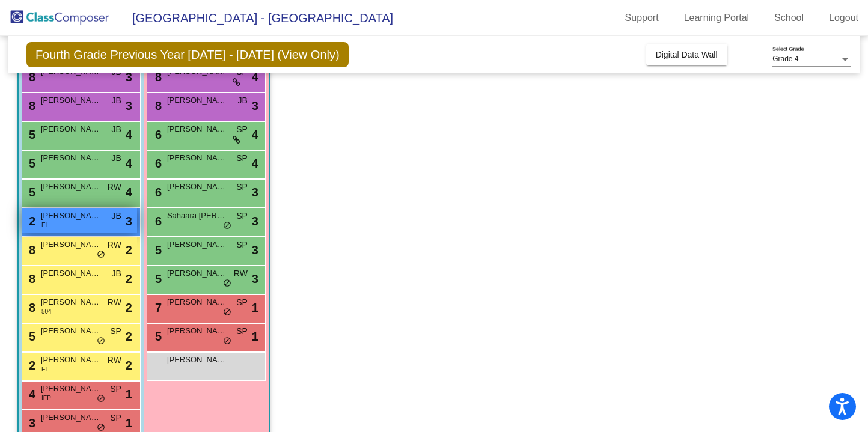 This screenshot has width=868, height=432. What do you see at coordinates (687, 55) in the screenshot?
I see `button: Digital Data Wall` at bounding box center [687, 55].